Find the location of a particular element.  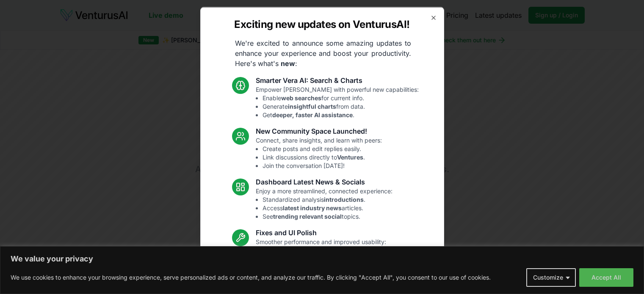

strong: introductions is located at coordinates (343, 199).